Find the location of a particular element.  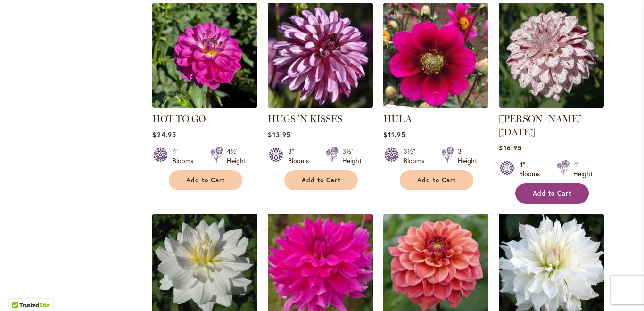

img: HUGS 'N KISSES is located at coordinates (320, 55).